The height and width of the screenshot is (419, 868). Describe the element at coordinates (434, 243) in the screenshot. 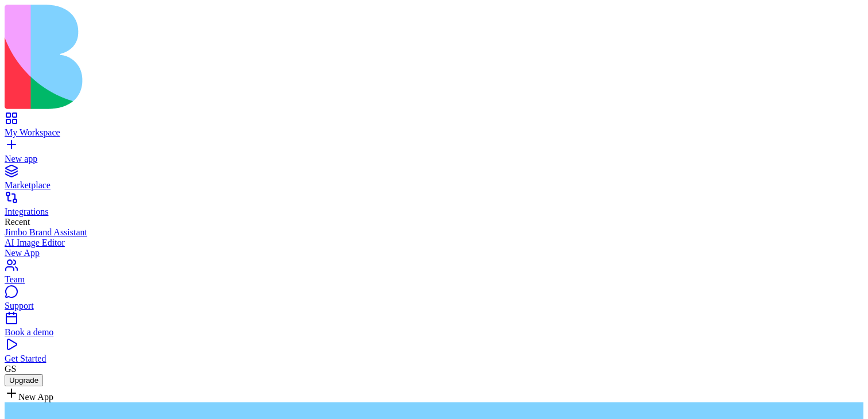

I see `div: AI Image Editor` at that location.